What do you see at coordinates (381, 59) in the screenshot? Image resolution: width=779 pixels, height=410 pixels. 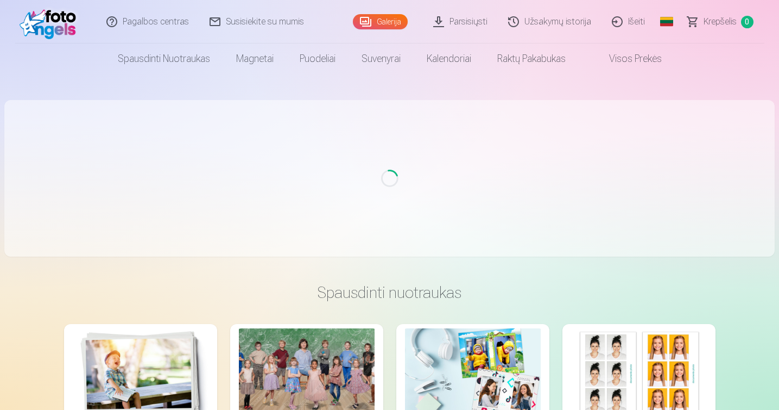 I see `a: Suvenyrai` at bounding box center [381, 59].